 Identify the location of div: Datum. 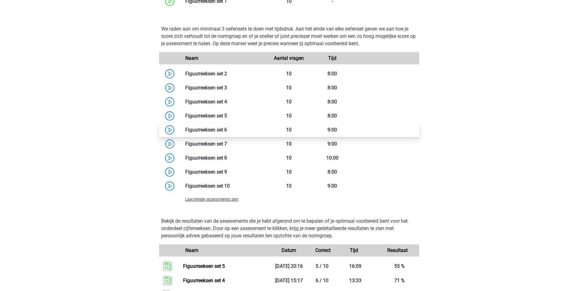
(289, 250).